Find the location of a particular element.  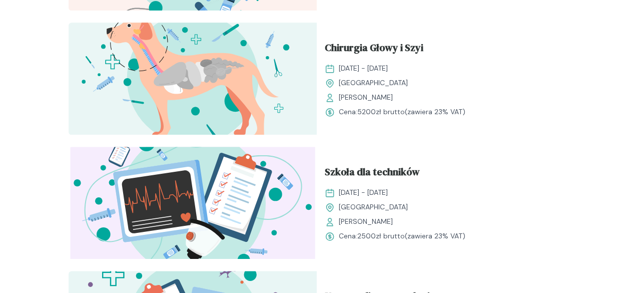

img: ZqFXfB5LeNNTxeHy_ChiruGS_T.svg is located at coordinates (193, 79).